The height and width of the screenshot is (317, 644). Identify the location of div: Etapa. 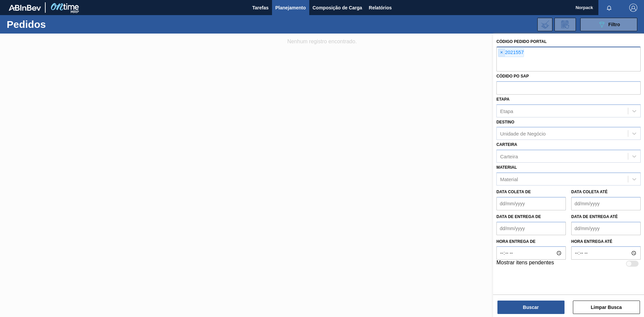
(507, 111).